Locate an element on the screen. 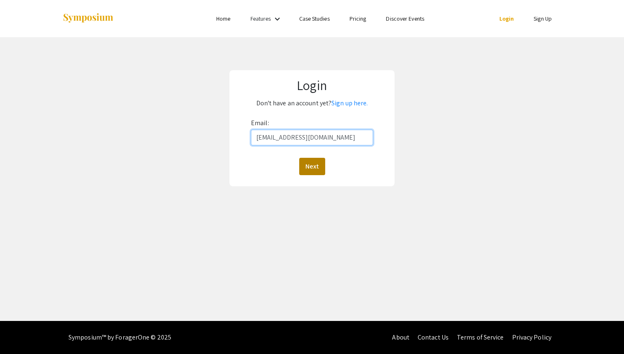 The image size is (624, 354). div: Symposium™ by ForagerOne © 2025 is located at coordinates (120, 337).